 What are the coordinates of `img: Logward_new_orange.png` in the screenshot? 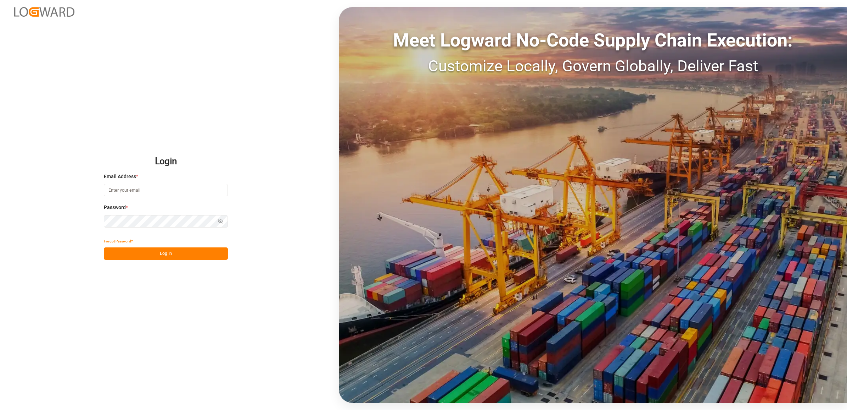 It's located at (44, 12).